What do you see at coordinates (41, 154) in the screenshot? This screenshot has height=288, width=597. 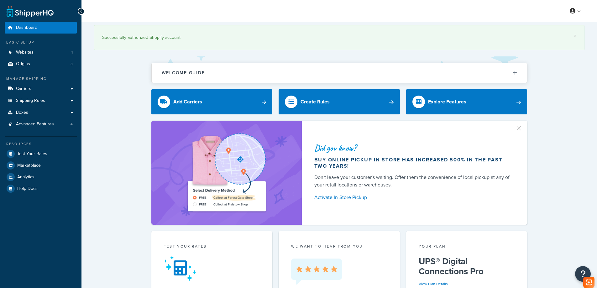 I see `li: Test Your Rates` at bounding box center [41, 154].